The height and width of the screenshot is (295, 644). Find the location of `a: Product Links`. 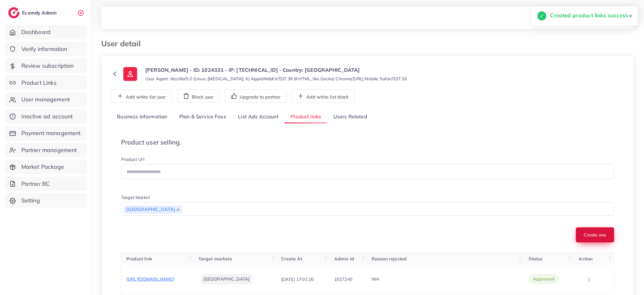

a: Product Links is located at coordinates (46, 83).